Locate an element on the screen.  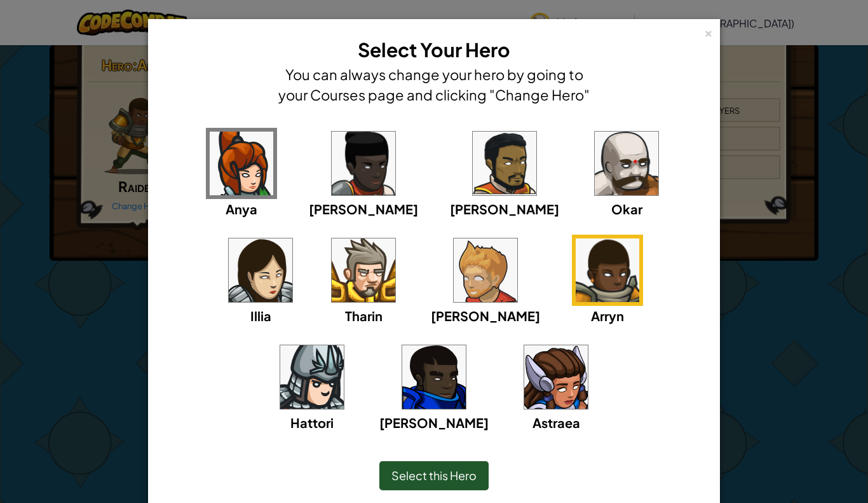
span: Hattori is located at coordinates (312, 422).